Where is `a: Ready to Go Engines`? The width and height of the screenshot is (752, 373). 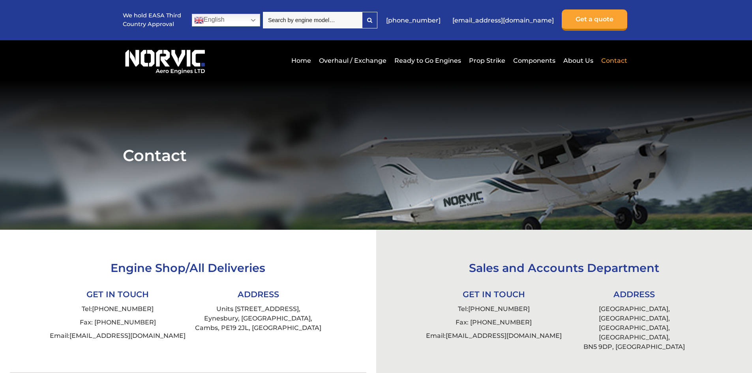
a: Ready to Go Engines is located at coordinates (427, 60).